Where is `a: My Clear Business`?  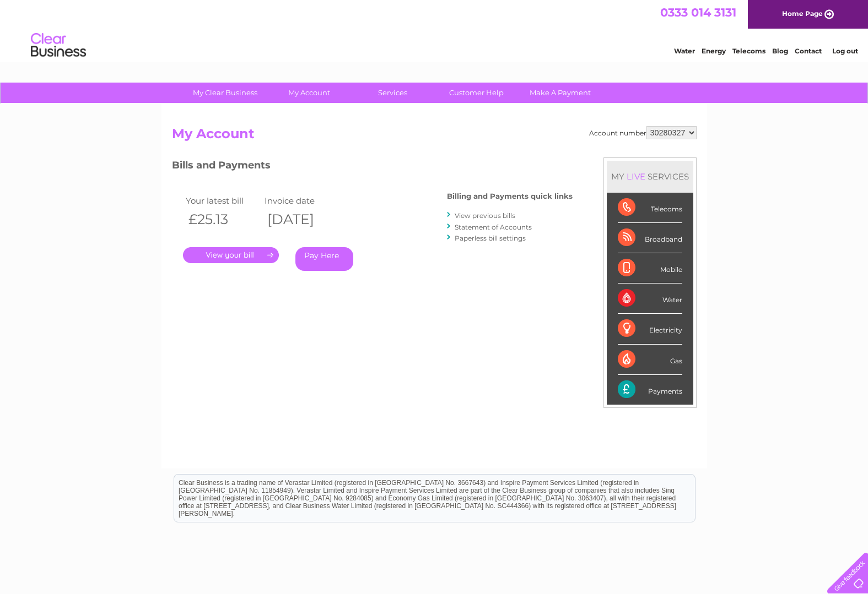
a: My Clear Business is located at coordinates (224, 93).